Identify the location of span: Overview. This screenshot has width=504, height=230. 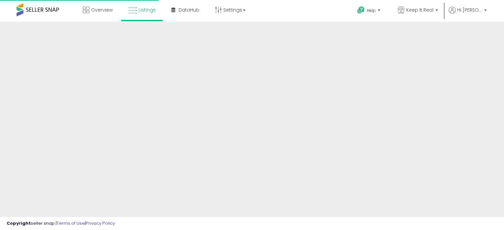
(102, 10).